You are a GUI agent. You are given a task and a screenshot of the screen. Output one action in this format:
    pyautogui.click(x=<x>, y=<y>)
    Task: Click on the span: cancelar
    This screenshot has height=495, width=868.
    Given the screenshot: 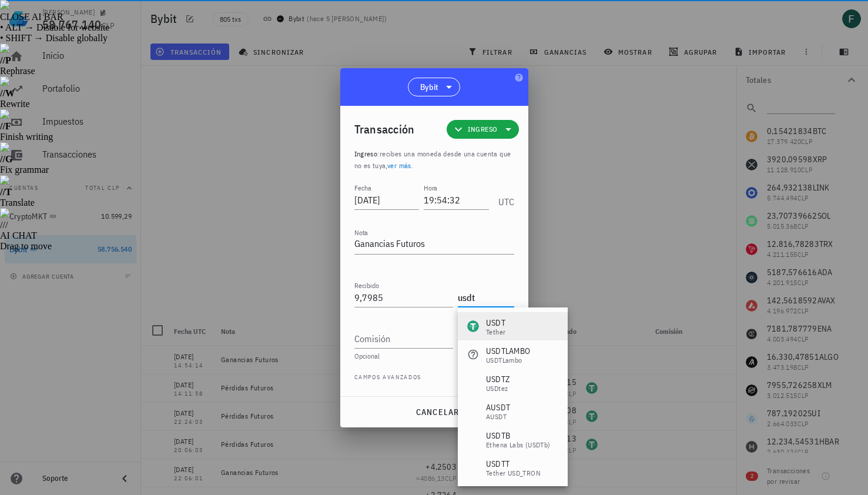 What is the action you would take?
    pyautogui.click(x=437, y=412)
    